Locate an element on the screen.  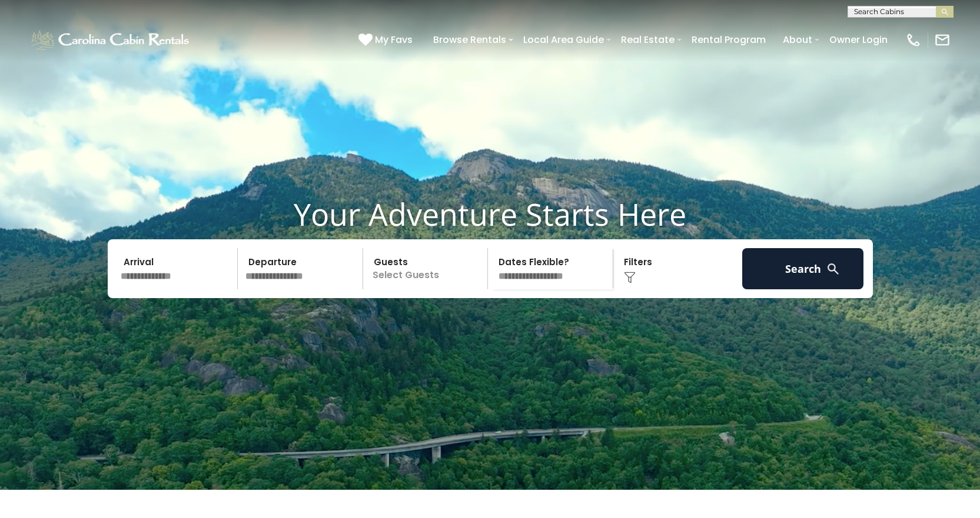
span: My Favs is located at coordinates (394, 39).